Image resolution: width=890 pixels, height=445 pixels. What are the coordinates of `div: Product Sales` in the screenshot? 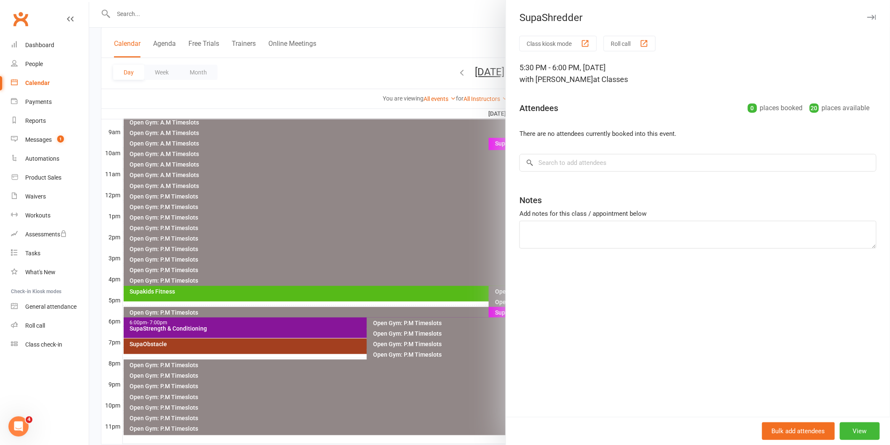 It's located at (43, 178).